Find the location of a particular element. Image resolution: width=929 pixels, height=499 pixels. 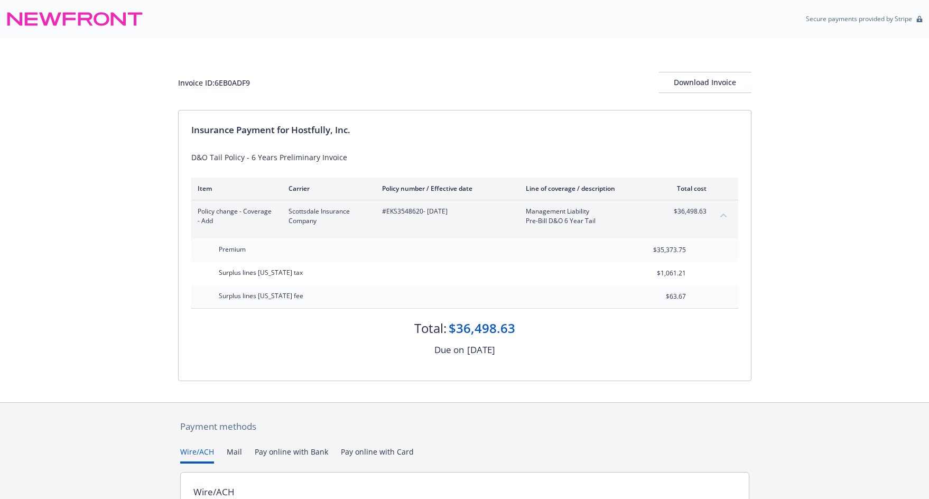

button: Wire/ACH is located at coordinates (197, 454).